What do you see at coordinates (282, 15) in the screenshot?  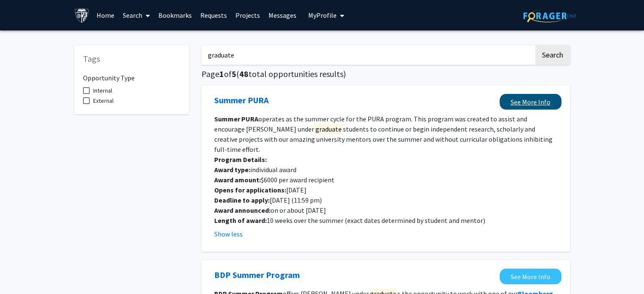 I see `a: Messages` at bounding box center [282, 15].